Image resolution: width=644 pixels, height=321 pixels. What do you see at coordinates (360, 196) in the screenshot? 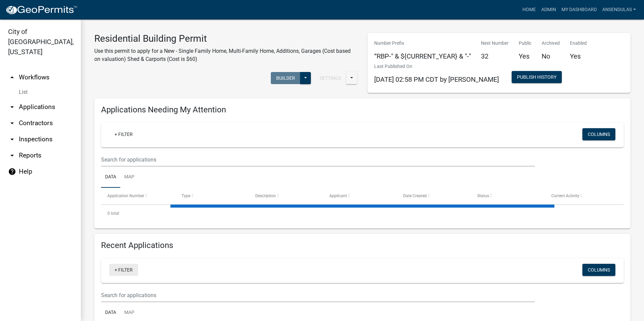
I see `datatable-header-cell: Applicant` at bounding box center [360, 196].